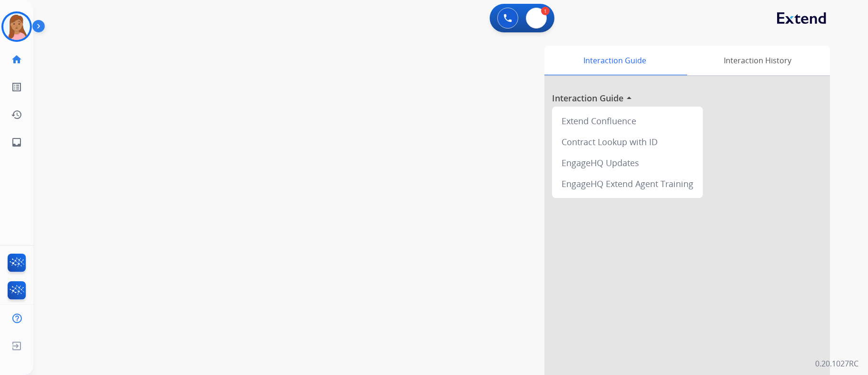 The image size is (868, 375). What do you see at coordinates (836, 364) in the screenshot?
I see `p: 0.20.1027RC` at bounding box center [836, 364].